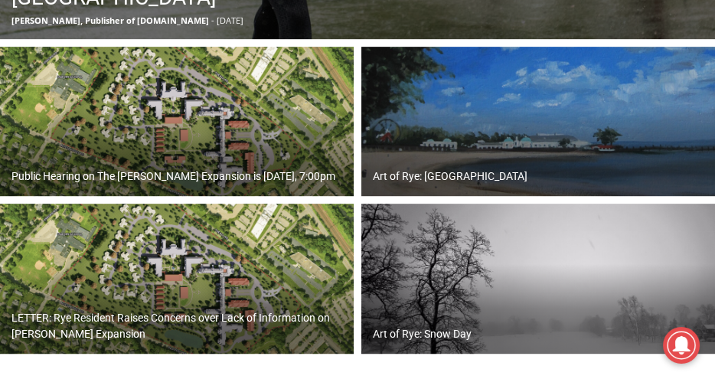 The height and width of the screenshot is (379, 715). I want to click on img: (PHOTO: Snow Day. Children run through the snowy landscape in search of fun. By Stacey Massey, au..., so click(538, 279).